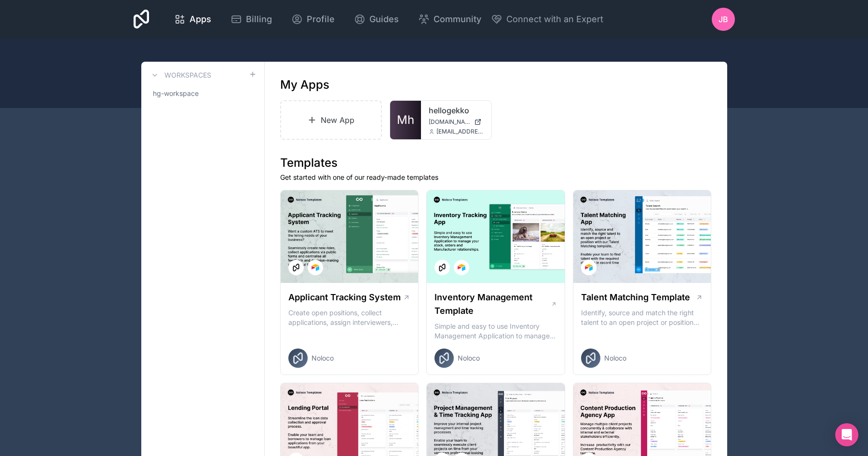  I want to click on a: hellogekko, so click(456, 111).